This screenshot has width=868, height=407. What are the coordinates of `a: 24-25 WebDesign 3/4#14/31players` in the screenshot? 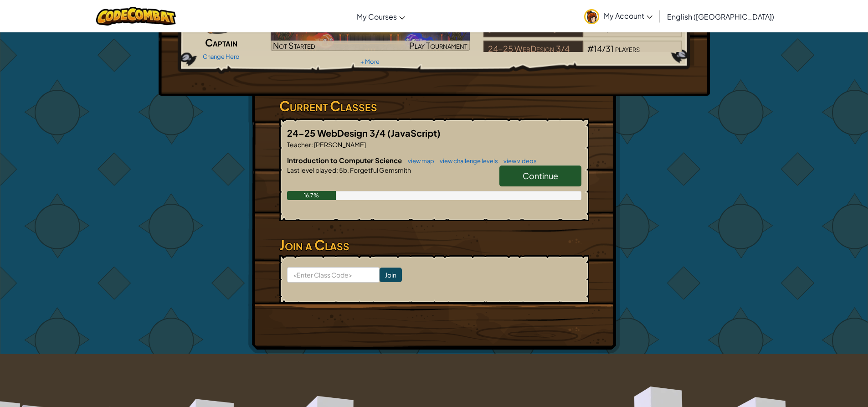 It's located at (583, 55).